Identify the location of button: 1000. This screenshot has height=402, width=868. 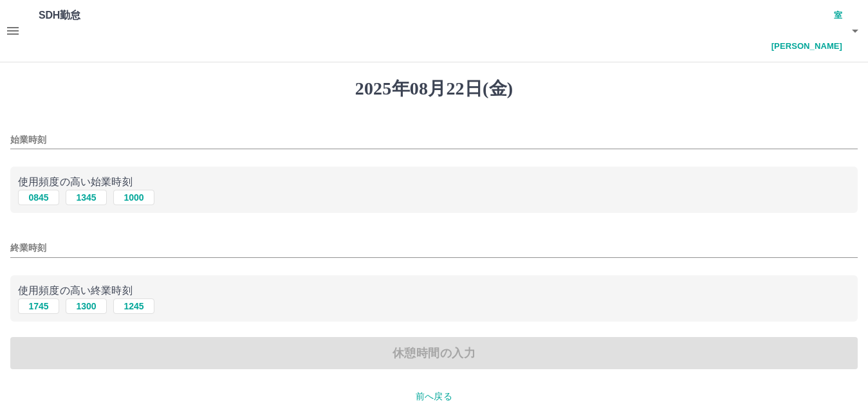
(134, 197).